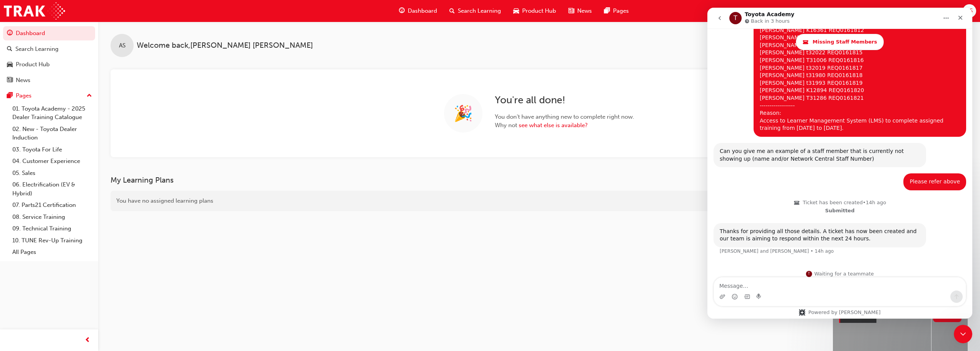 This screenshot has width=980, height=351. What do you see at coordinates (52, 205) in the screenshot?
I see `a: 07. Parts21 Certification` at bounding box center [52, 205].